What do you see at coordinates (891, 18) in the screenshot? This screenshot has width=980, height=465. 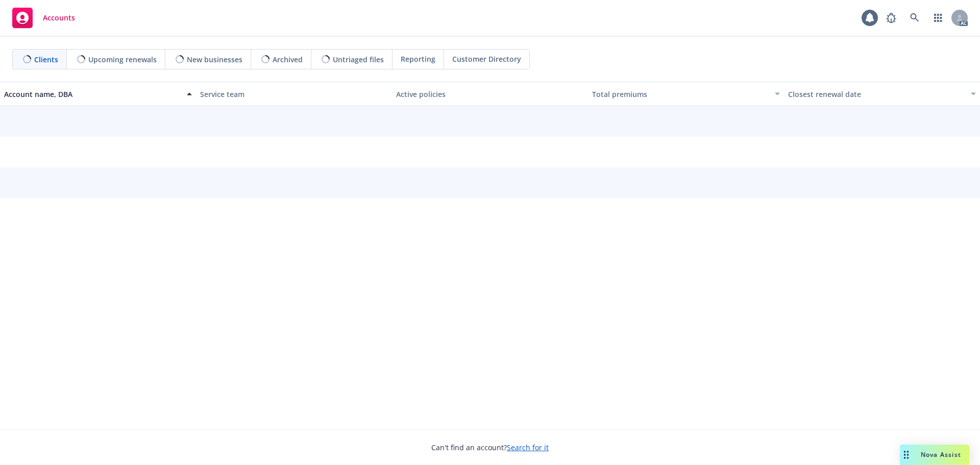 I see `a: Report a Bug` at bounding box center [891, 18].